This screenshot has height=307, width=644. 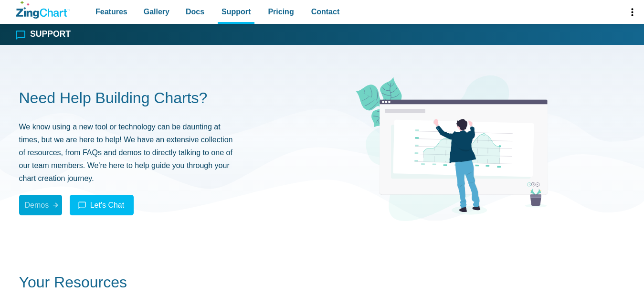 What do you see at coordinates (127, 153) in the screenshot?
I see `p: We know using a new tool or technology can be daunting at times, but we are here to help! We have...` at bounding box center [127, 153].